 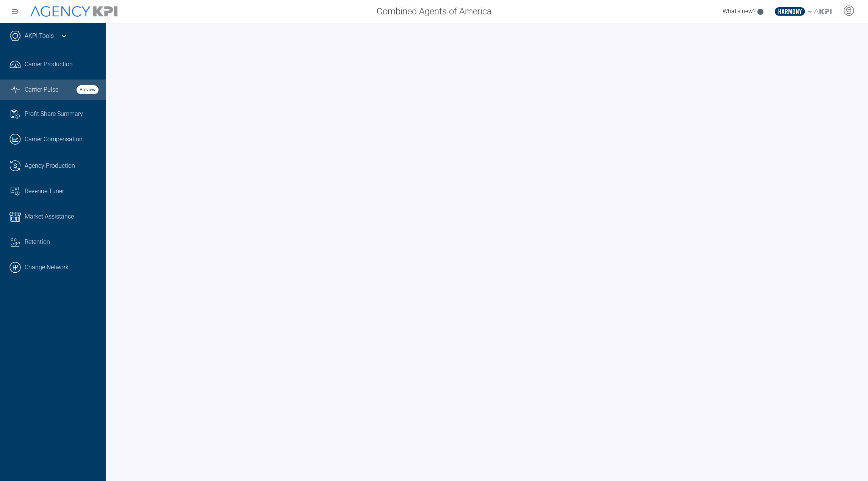 What do you see at coordinates (49, 217) in the screenshot?
I see `span: Market Assistance` at bounding box center [49, 217].